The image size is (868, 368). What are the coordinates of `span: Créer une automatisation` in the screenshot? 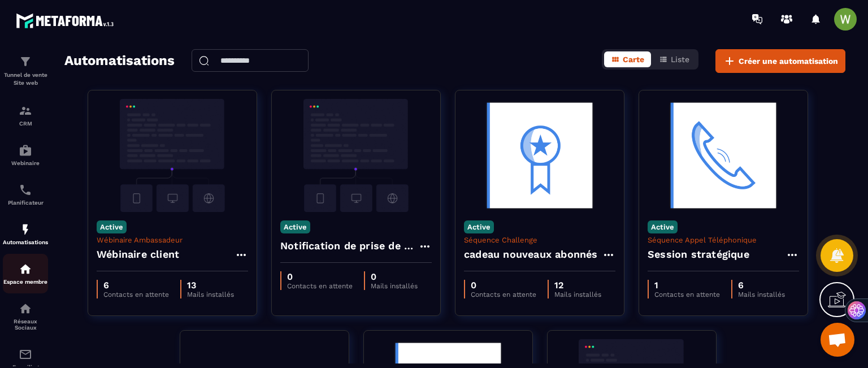 It's located at (788, 61).